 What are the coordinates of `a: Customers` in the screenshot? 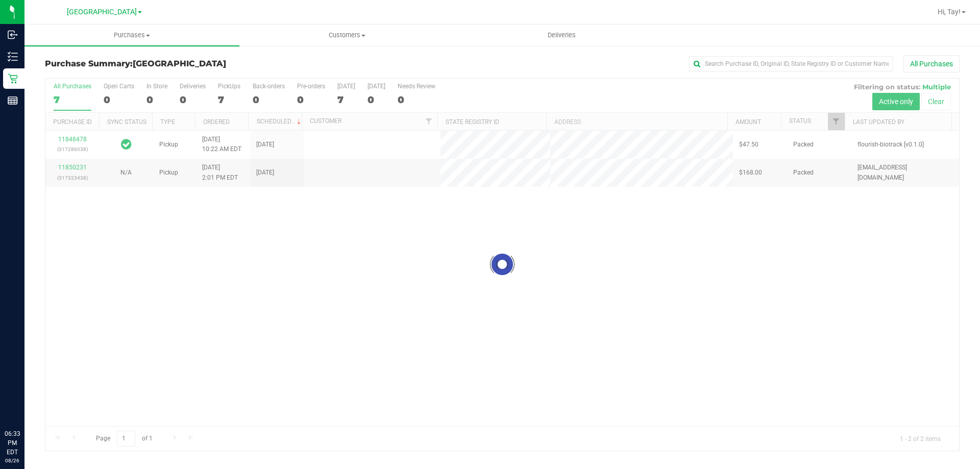 It's located at (346, 35).